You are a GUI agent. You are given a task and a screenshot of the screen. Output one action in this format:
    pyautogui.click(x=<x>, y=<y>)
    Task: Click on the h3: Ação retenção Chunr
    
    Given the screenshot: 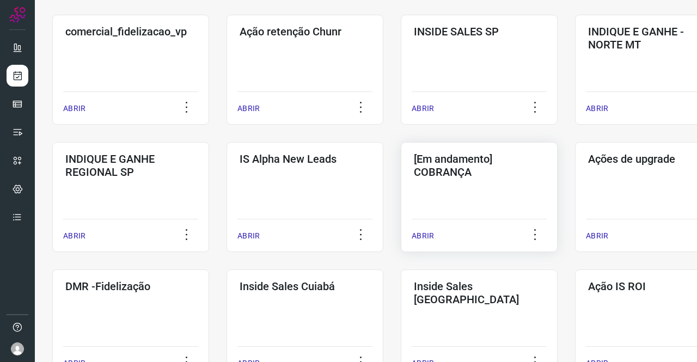 What is the action you would take?
    pyautogui.click(x=305, y=32)
    